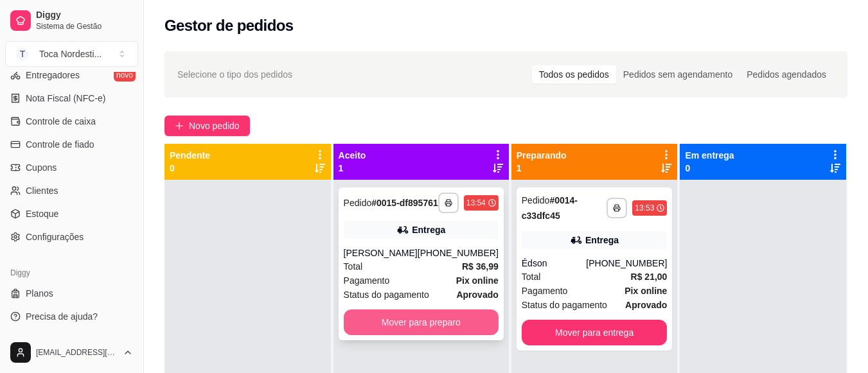 This screenshot has height=373, width=868. I want to click on p: Preparando, so click(541, 156).